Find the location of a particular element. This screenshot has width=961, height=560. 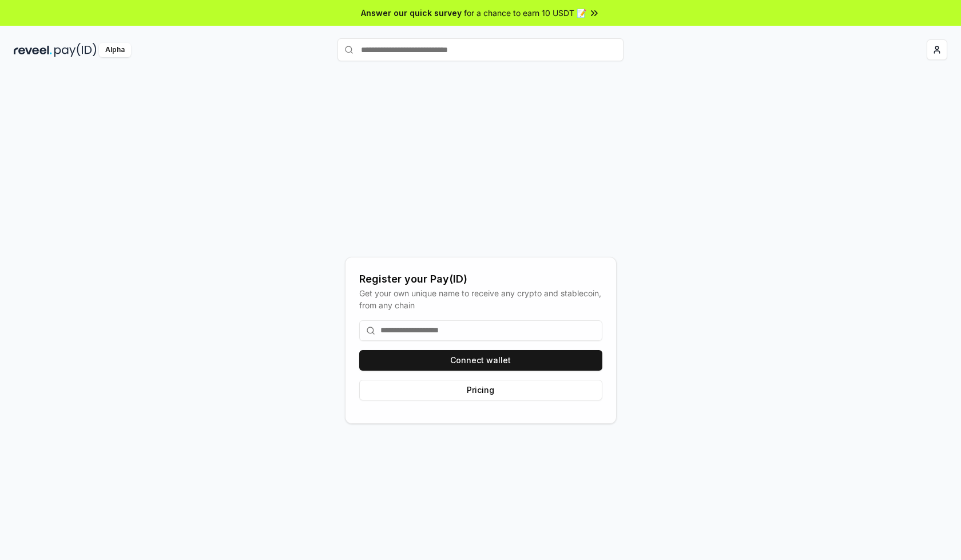

img: pay_id is located at coordinates (76, 50).